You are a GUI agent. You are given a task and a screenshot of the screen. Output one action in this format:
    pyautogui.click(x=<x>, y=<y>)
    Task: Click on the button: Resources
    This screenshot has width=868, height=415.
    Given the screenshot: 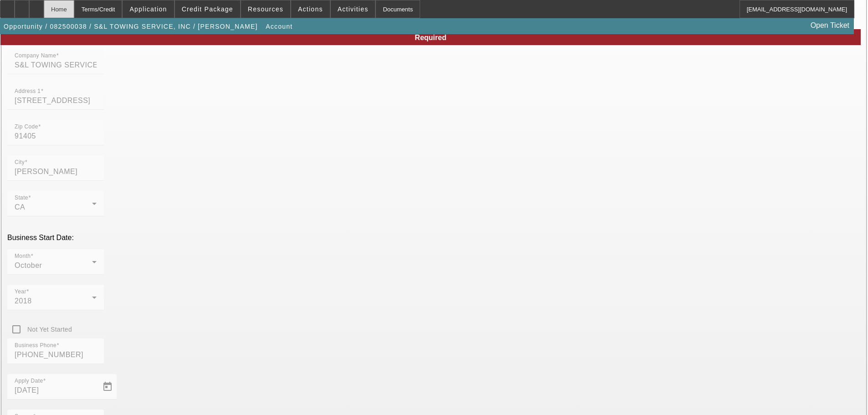 What is the action you would take?
    pyautogui.click(x=266, y=9)
    